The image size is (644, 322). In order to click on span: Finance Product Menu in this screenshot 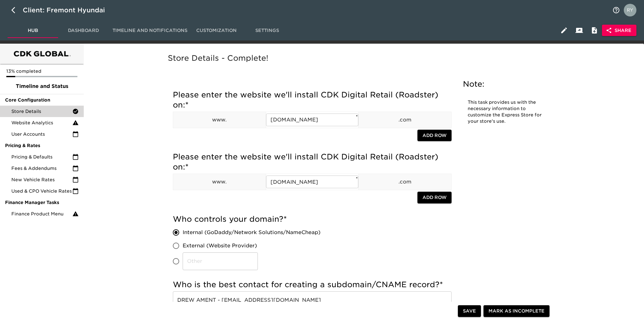, I will do `click(42, 214)`.